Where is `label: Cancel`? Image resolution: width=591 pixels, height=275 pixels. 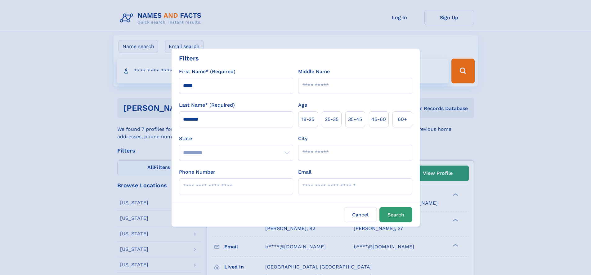
label: Cancel is located at coordinates (360, 215).